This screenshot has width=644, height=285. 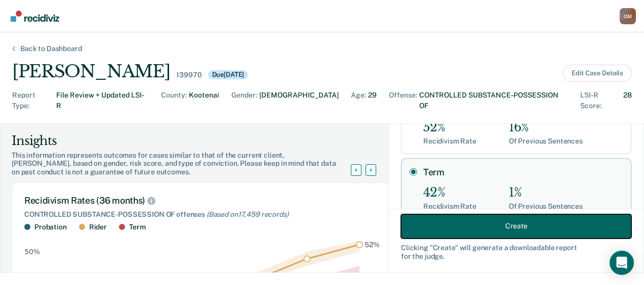 I want to click on div: Term, so click(x=137, y=227).